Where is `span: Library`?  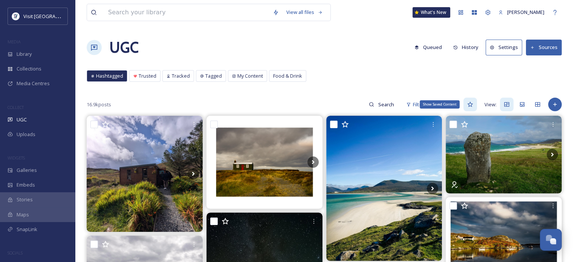 span: Library is located at coordinates (24, 54).